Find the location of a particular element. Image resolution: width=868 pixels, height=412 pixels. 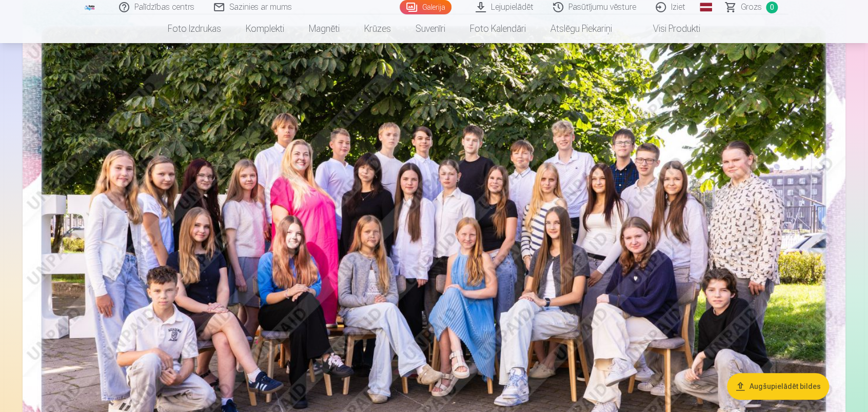

a: Foto kalendāri is located at coordinates (498, 28).